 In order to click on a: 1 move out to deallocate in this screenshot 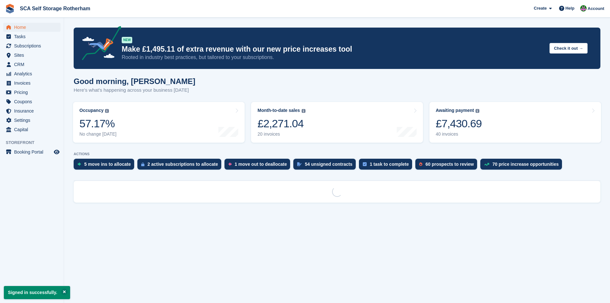, I will do `click(259, 166)`.